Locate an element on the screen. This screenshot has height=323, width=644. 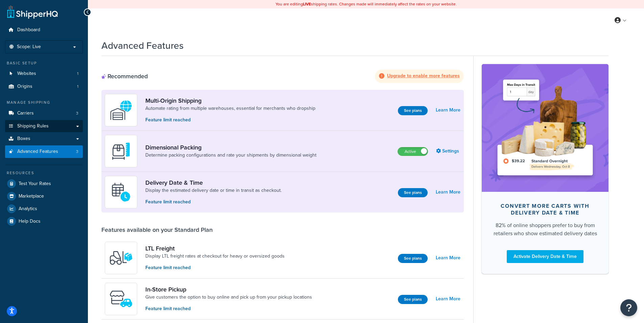
img: y79ZsPf0fXUFUhFXDzUgf+ktZg5F2+ohG75+v3d2s1D9TjoU8PiyCIluIjV41seZevKCRuEjTPPOKHJsQcmKCXGdfprl3L4q7... is located at coordinates (121, 258).